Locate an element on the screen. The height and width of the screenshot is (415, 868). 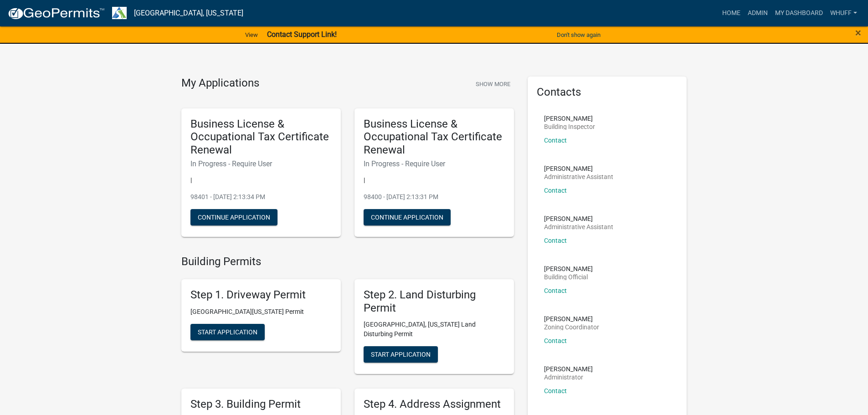
h5: Contacts is located at coordinates (608, 92).